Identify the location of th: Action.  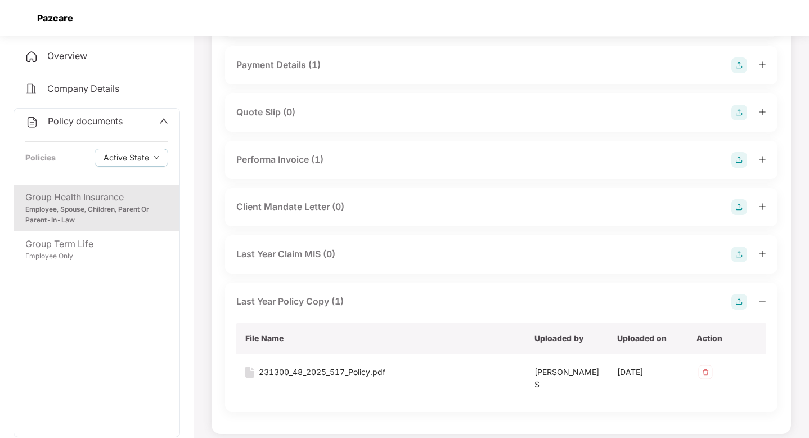
(727, 338).